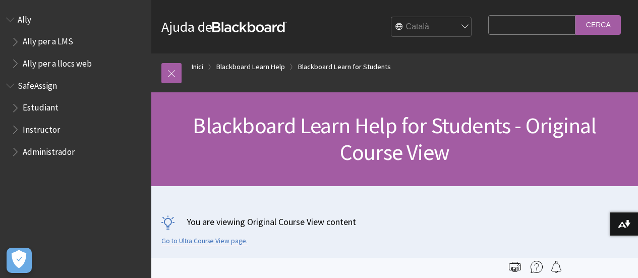  I want to click on select: Site Language Selector, so click(432, 27).